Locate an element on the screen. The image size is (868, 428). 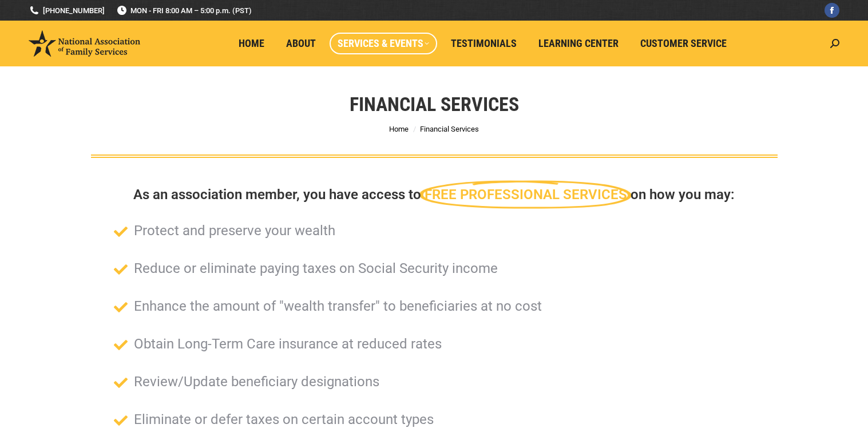
h1: Financial Services is located at coordinates (434, 104).